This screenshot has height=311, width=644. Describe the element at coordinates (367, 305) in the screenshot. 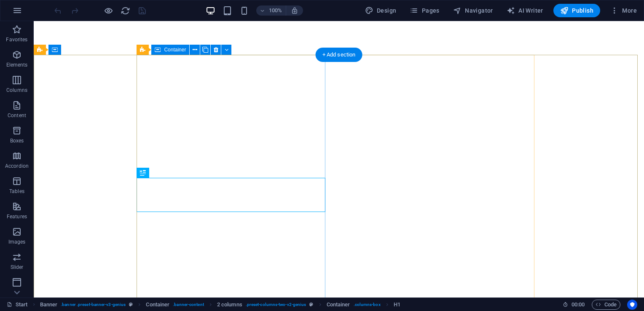

I see `span: . columns-box` at that location.